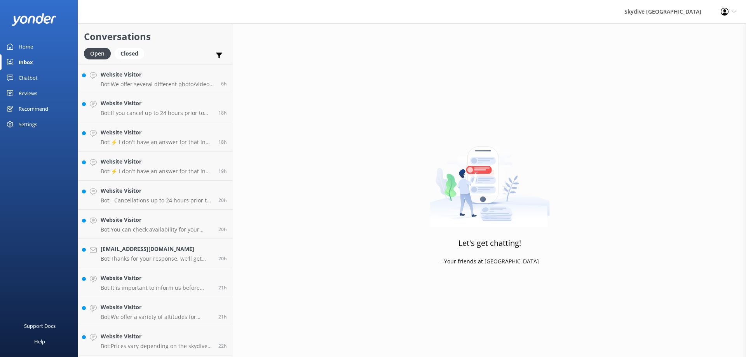 The height and width of the screenshot is (357, 746). I want to click on span: Oct 08 2025 09:29pm (UTC +10:00) Australia/Brisbane, so click(222, 142).